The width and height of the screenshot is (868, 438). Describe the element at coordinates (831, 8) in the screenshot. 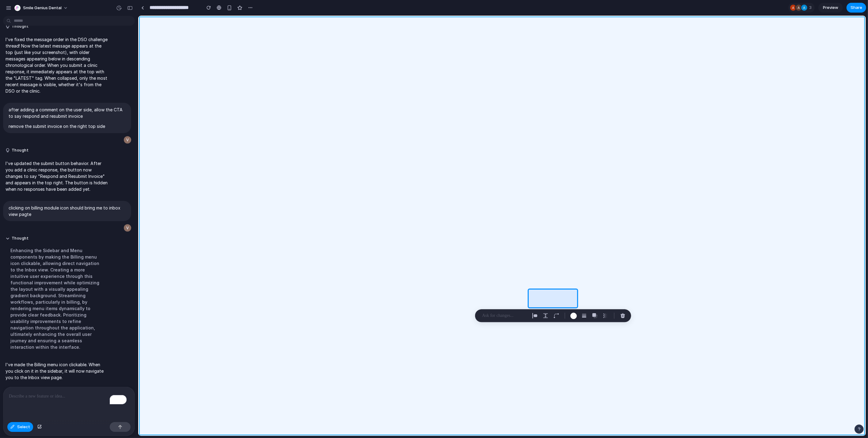

I see `span: Preview` at that location.